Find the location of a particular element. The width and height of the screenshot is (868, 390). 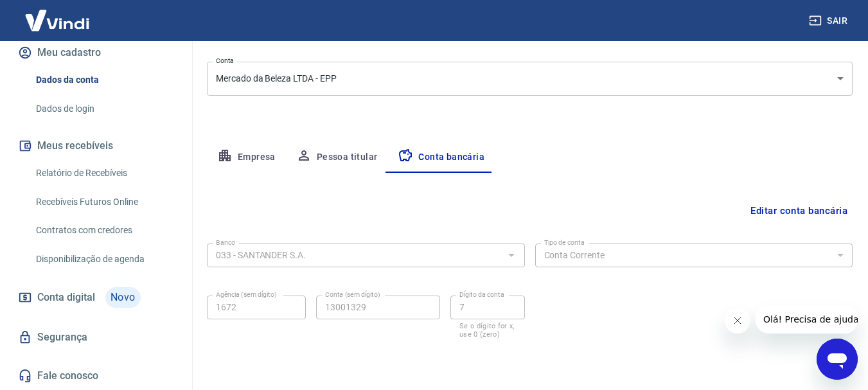

a: Disponibilização de agenda is located at coordinates (103, 258).